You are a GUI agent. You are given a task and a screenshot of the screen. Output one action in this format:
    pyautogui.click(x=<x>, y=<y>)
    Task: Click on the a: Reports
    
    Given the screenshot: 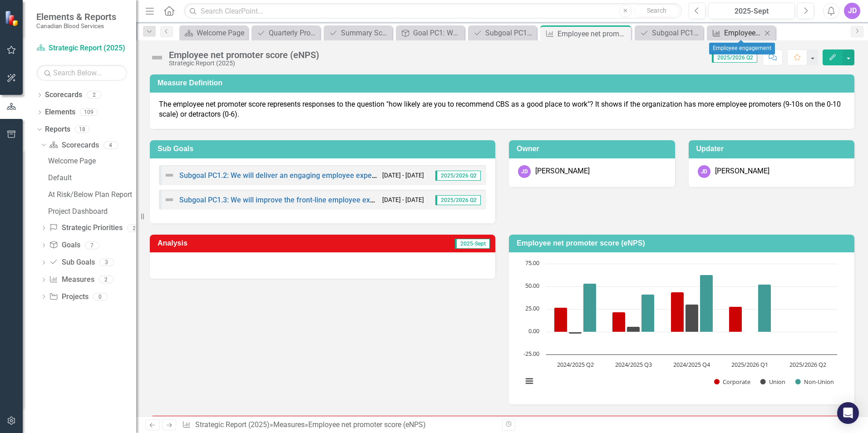 What is the action you would take?
    pyautogui.click(x=58, y=129)
    